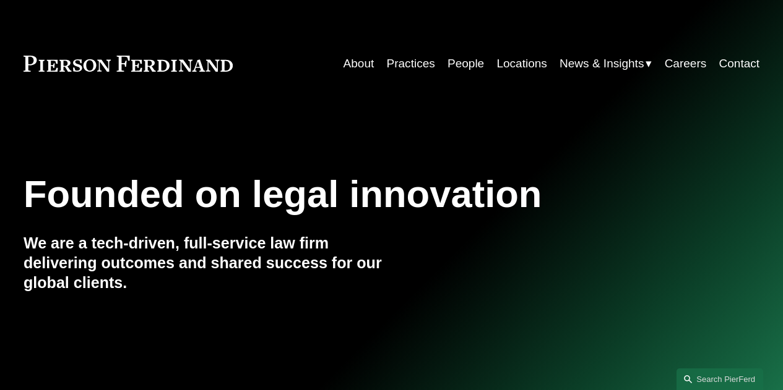 This screenshot has height=390, width=783. I want to click on a: Search this site, so click(719, 379).